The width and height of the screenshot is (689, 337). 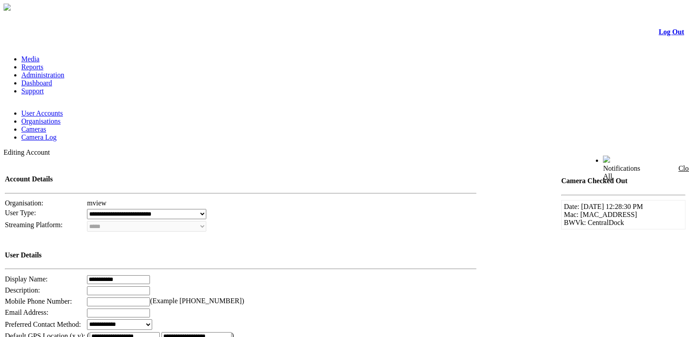 I want to click on span: Welcome, afzaal (Supervisor), so click(x=551, y=159).